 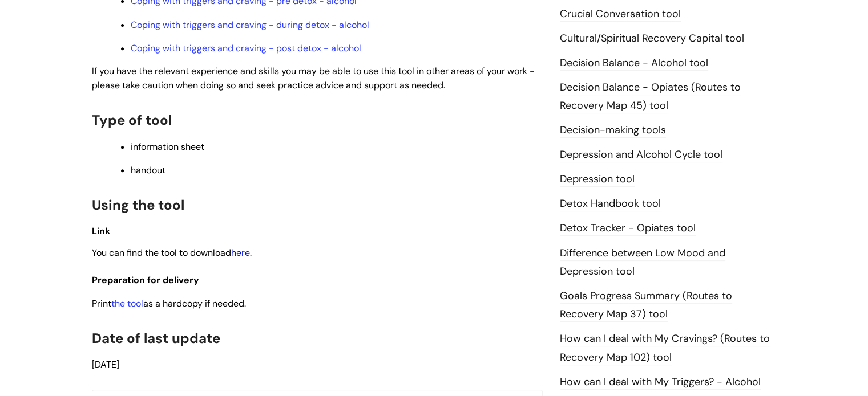 I want to click on a: Decision Balance - Alcohol tool, so click(x=634, y=63).